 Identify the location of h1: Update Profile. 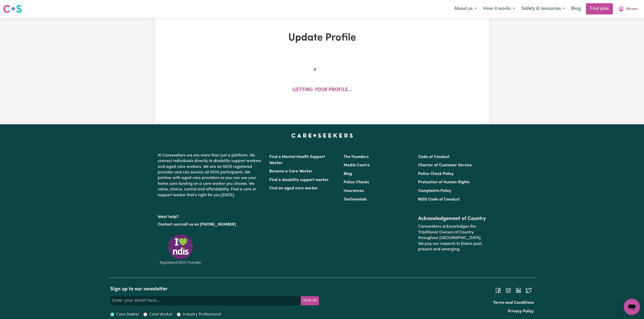
(322, 38).